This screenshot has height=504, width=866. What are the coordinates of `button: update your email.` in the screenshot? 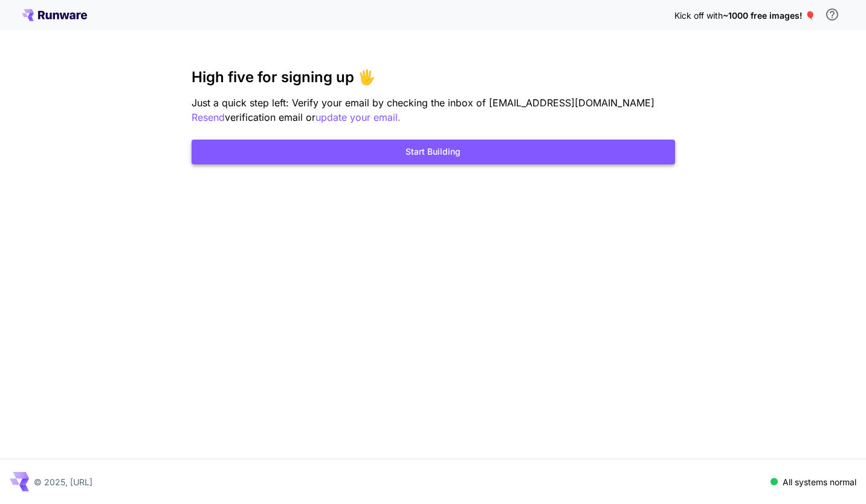 It's located at (358, 117).